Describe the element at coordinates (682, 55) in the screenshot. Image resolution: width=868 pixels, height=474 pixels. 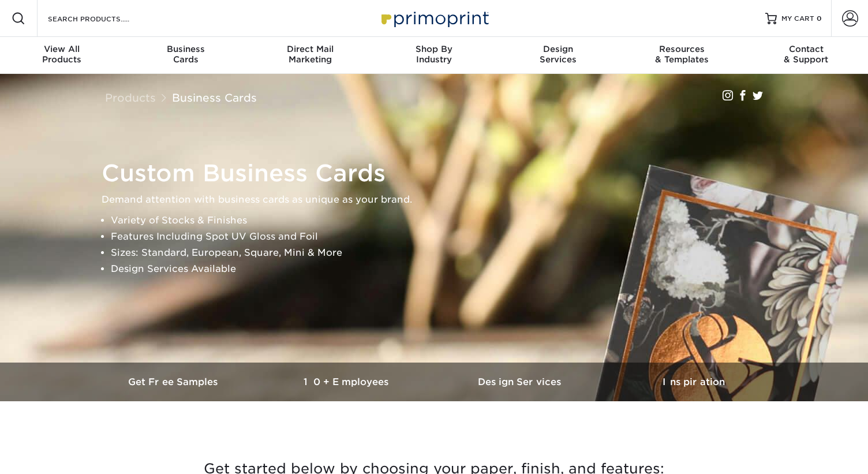
I see `a: Resources& Templates` at that location.